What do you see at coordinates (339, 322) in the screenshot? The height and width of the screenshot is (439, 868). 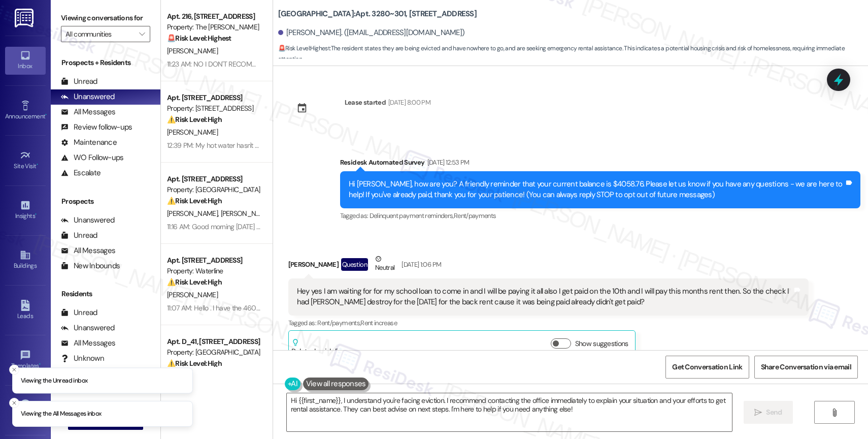 I see `span: Rent/payments ,` at bounding box center [339, 322].